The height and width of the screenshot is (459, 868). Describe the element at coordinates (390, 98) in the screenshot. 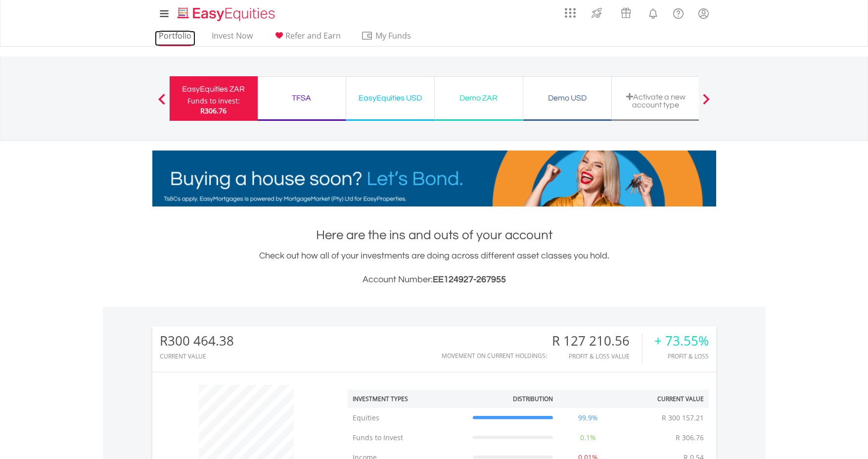

I see `div: EasyEquities USD` at that location.